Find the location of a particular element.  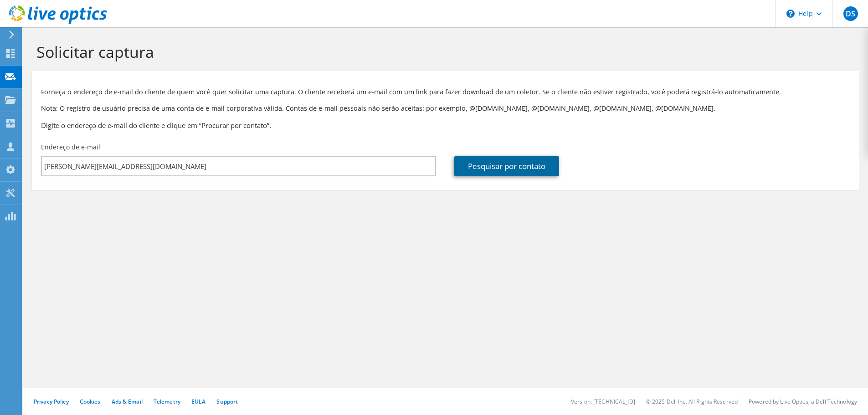

p: Nota: O registro de usuário precisa de uma conta de e-mail corporativa válida. Contas de e-mail p... is located at coordinates (445, 109).